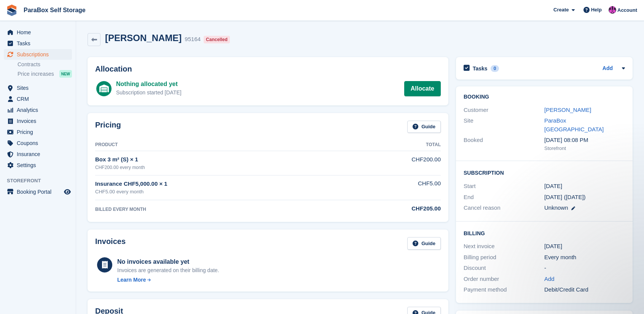  I want to click on div: Order number, so click(504, 279).